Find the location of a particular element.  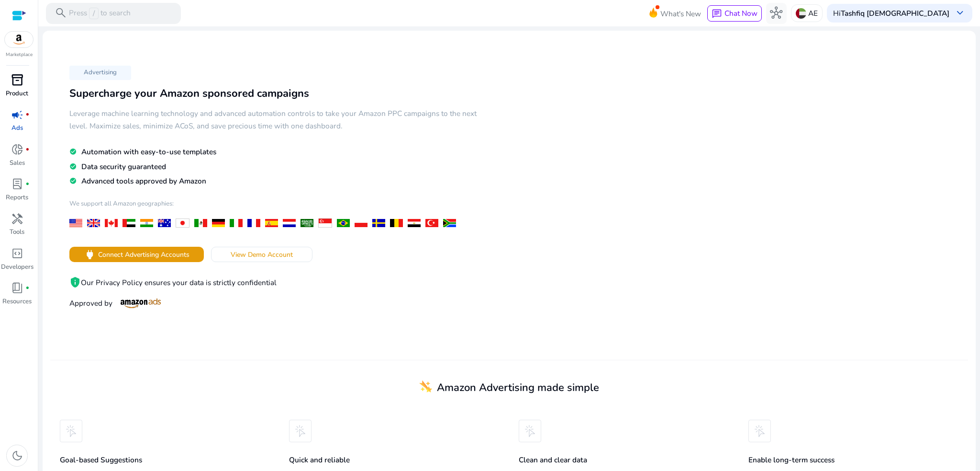

button: chatChat Now is located at coordinates (734, 14).